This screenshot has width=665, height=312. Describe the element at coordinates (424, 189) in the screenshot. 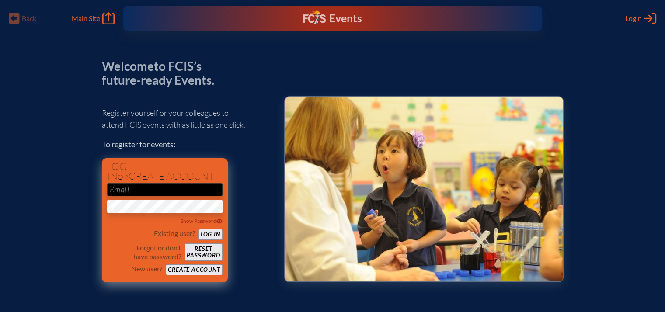

I see `img: Events` at that location.